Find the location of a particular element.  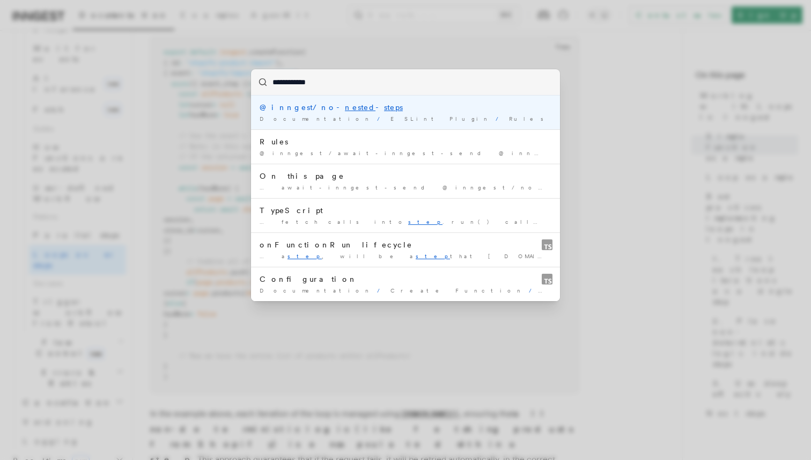

div: Rules is located at coordinates (406, 142).